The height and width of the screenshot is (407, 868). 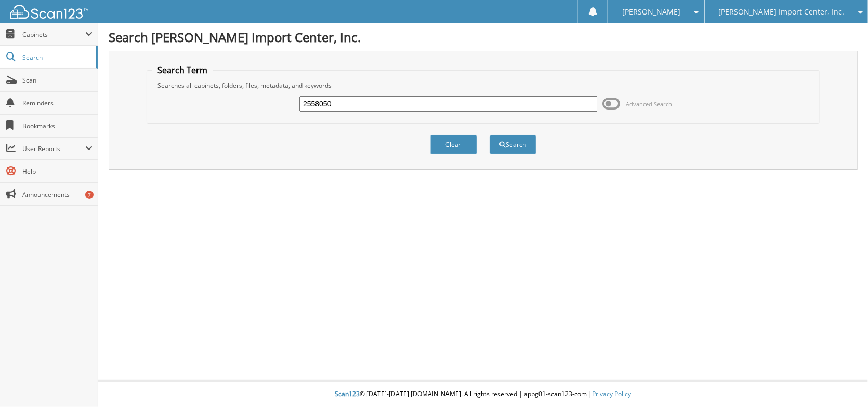 I want to click on span: Help, so click(x=57, y=171).